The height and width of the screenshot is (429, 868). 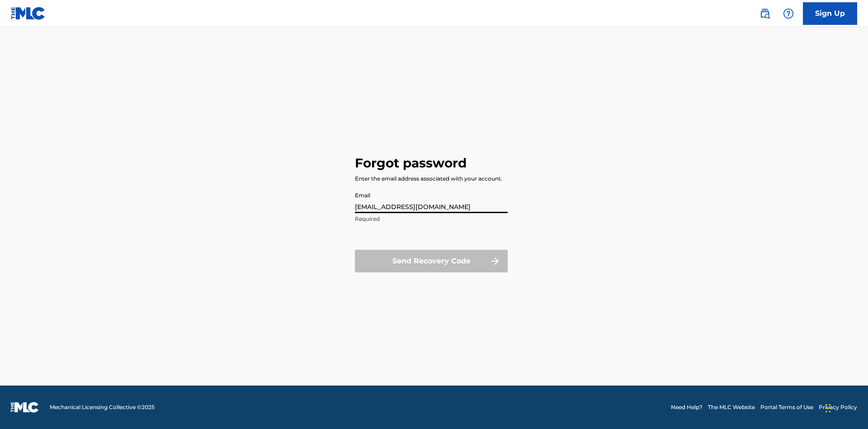 What do you see at coordinates (731, 407) in the screenshot?
I see `a: The MLC Website` at bounding box center [731, 407].